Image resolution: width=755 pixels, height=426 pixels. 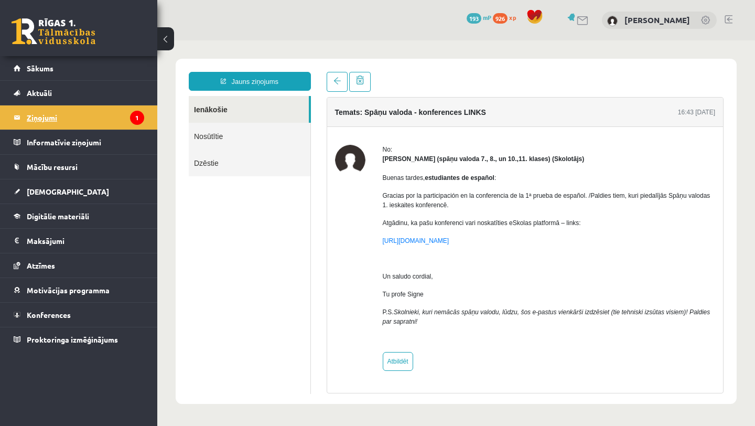 I want to click on i: 1, so click(x=137, y=117).